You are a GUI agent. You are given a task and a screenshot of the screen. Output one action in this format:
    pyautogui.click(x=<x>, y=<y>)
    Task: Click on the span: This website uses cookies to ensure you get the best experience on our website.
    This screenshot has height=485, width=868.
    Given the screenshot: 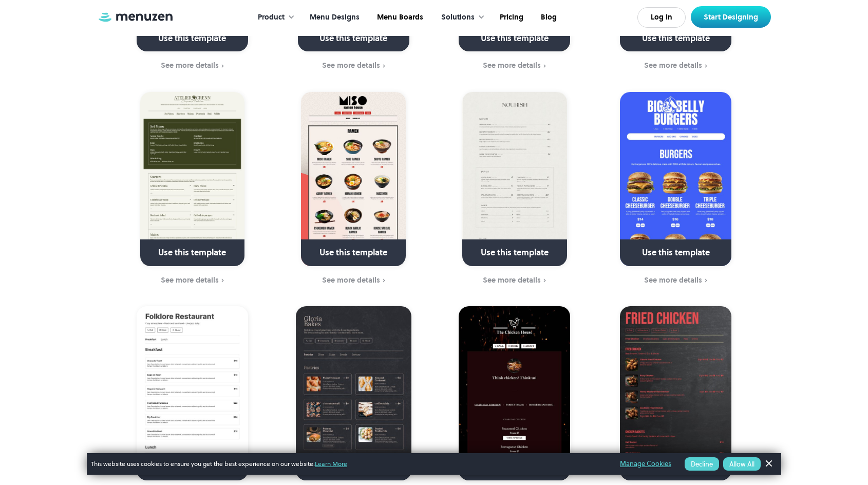 What is the action you would take?
    pyautogui.click(x=348, y=464)
    